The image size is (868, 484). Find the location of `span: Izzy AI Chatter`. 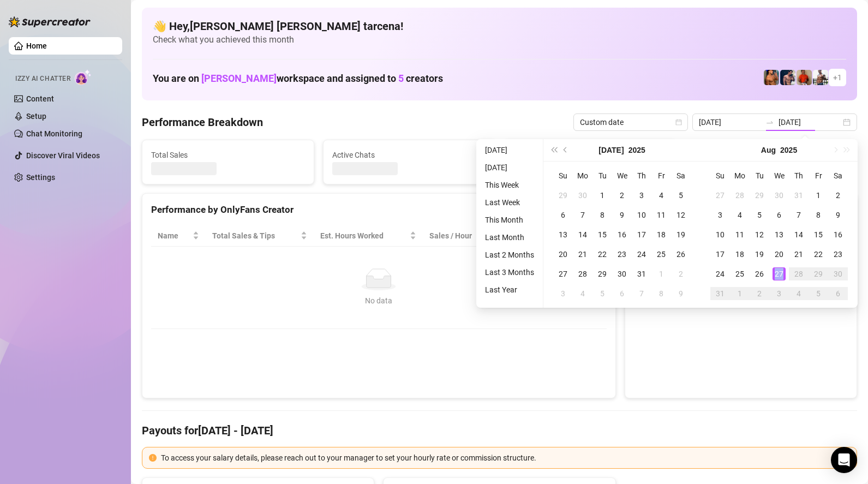

span: Izzy AI Chatter is located at coordinates (43, 78).